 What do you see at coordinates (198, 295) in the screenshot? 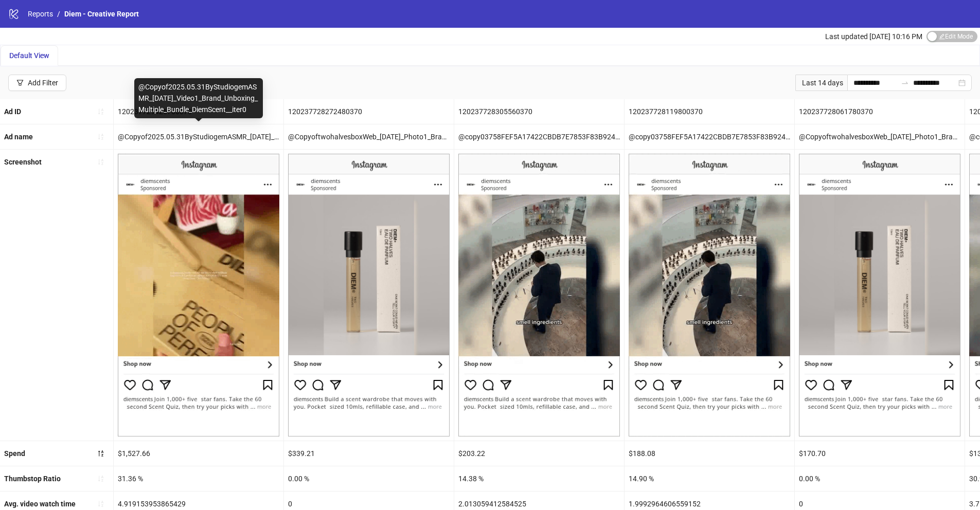
I see `img: Screenshot 120237729426760370` at bounding box center [198, 295].